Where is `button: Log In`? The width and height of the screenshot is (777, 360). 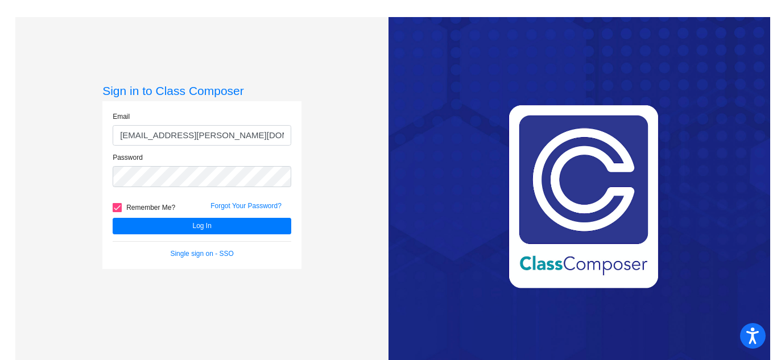 button: Log In is located at coordinates (202, 226).